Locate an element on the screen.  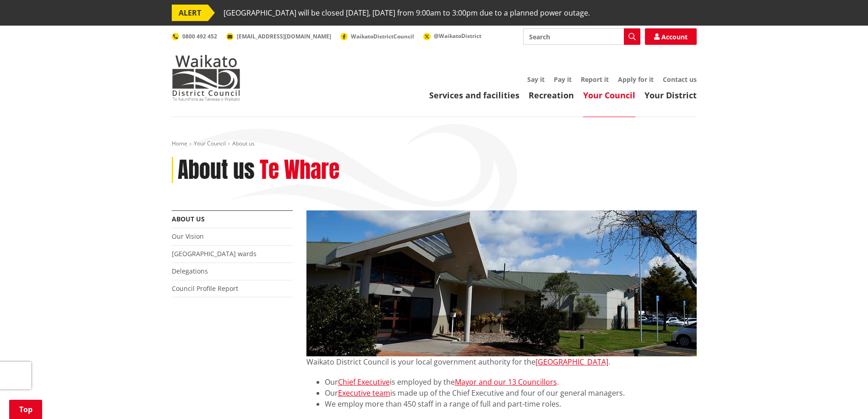
a: Services and facilities is located at coordinates (474, 95).